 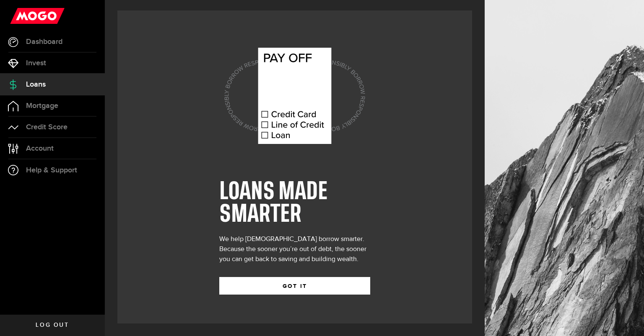 What do you see at coordinates (36, 63) in the screenshot?
I see `span: Invest` at bounding box center [36, 63].